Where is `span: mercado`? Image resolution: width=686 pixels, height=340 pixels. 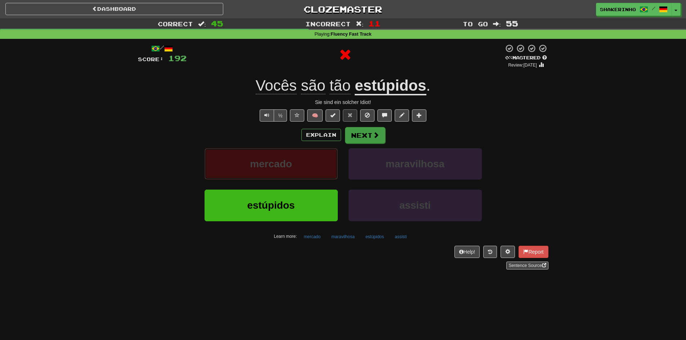
span: mercado is located at coordinates (271, 164).